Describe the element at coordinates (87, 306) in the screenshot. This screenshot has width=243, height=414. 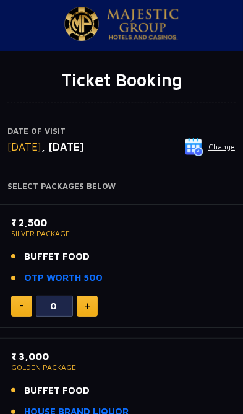
I see `img: plus` at that location.